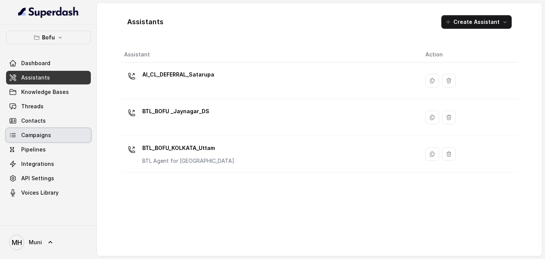 The width and height of the screenshot is (545, 259). What do you see at coordinates (48, 192) in the screenshot?
I see `a: Voices Library` at bounding box center [48, 192].